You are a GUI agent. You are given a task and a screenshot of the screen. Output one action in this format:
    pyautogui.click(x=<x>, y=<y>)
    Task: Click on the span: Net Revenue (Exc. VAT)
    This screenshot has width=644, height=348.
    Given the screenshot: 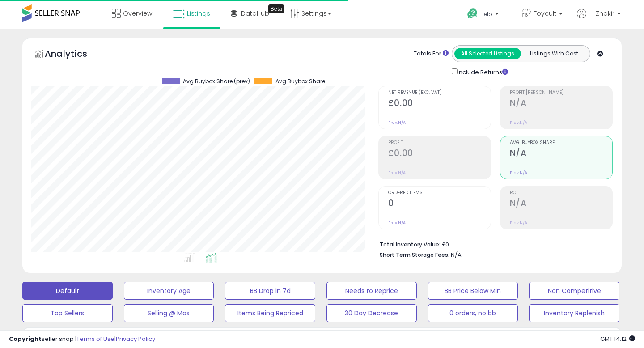 What is the action you would take?
    pyautogui.click(x=439, y=92)
    